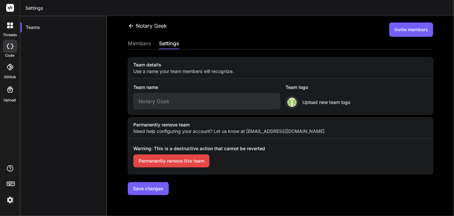  Describe the element at coordinates (10, 35) in the screenshot. I see `label: threads` at that location.